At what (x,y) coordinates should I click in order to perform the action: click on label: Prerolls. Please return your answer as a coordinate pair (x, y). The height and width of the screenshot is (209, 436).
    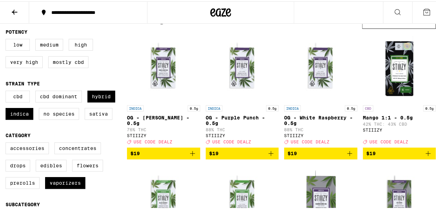
    Looking at the image, I should click on (23, 182).